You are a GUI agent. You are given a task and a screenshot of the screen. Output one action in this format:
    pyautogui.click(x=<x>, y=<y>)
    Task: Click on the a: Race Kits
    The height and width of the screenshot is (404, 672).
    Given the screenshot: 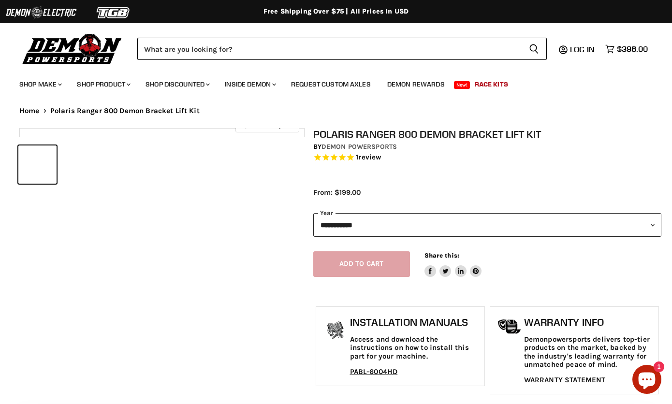 What is the action you would take?
    pyautogui.click(x=491, y=84)
    